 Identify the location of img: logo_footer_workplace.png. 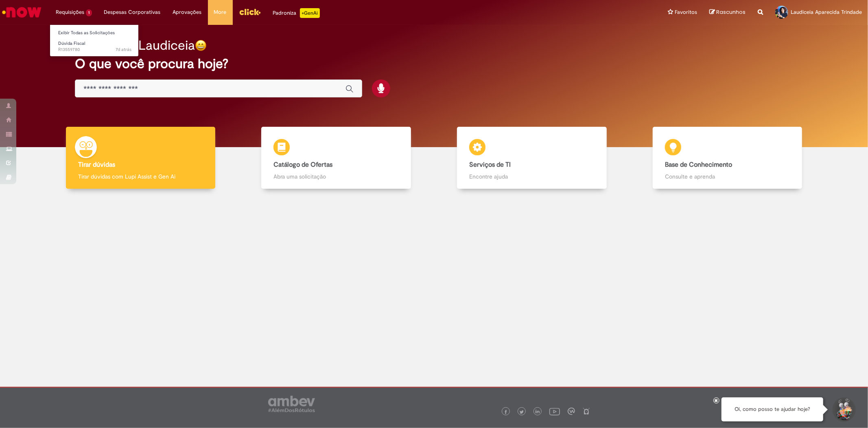
(571, 411).